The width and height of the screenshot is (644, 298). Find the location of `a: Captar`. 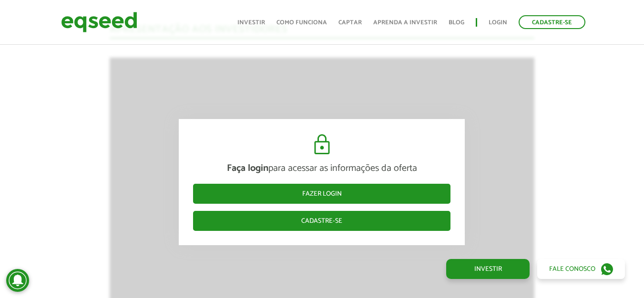

a: Captar is located at coordinates (350, 22).